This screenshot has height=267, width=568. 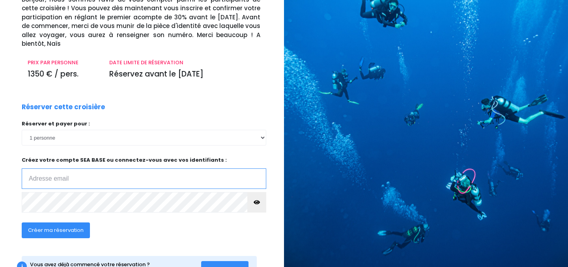 I want to click on input: Adresse email, so click(x=144, y=179).